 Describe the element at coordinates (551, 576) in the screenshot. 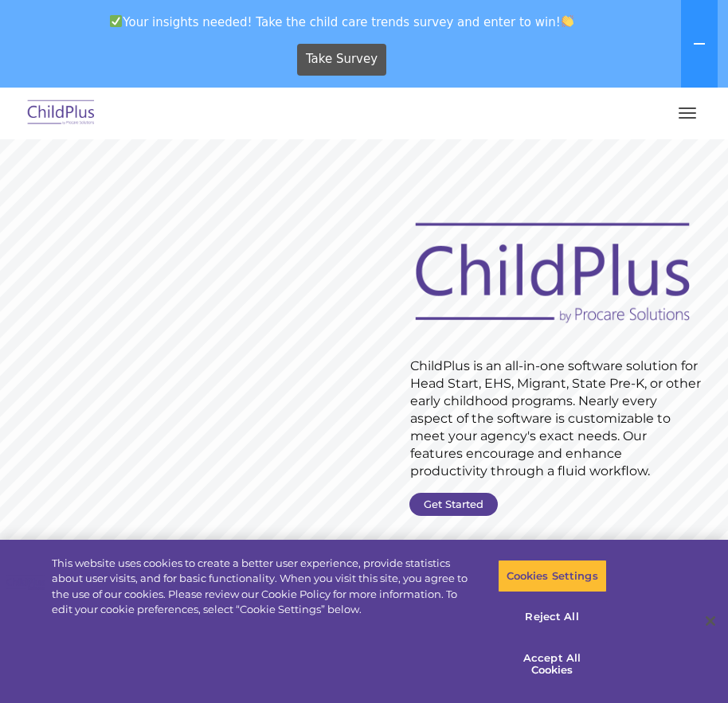

I see `button: Cookies Settings` at that location.